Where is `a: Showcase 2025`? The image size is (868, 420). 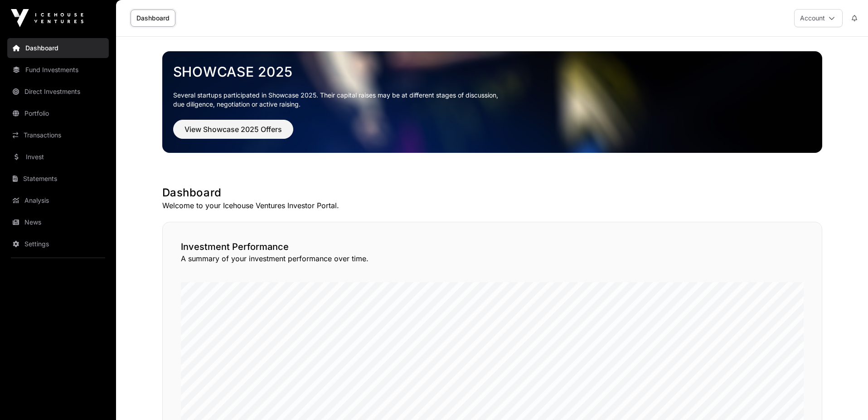 a: Showcase 2025 is located at coordinates (492, 72).